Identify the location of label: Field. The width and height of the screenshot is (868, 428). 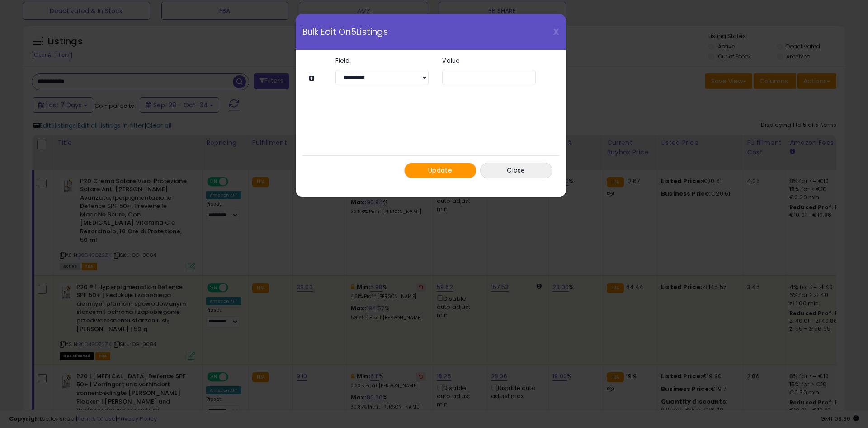
(382, 60).